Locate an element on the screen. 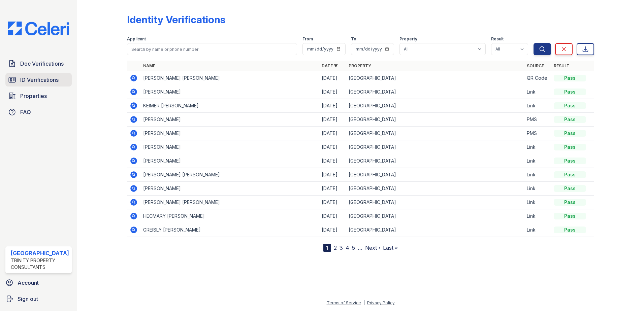 Image resolution: width=644 pixels, height=311 pixels. td: QR Code is located at coordinates (537, 78).